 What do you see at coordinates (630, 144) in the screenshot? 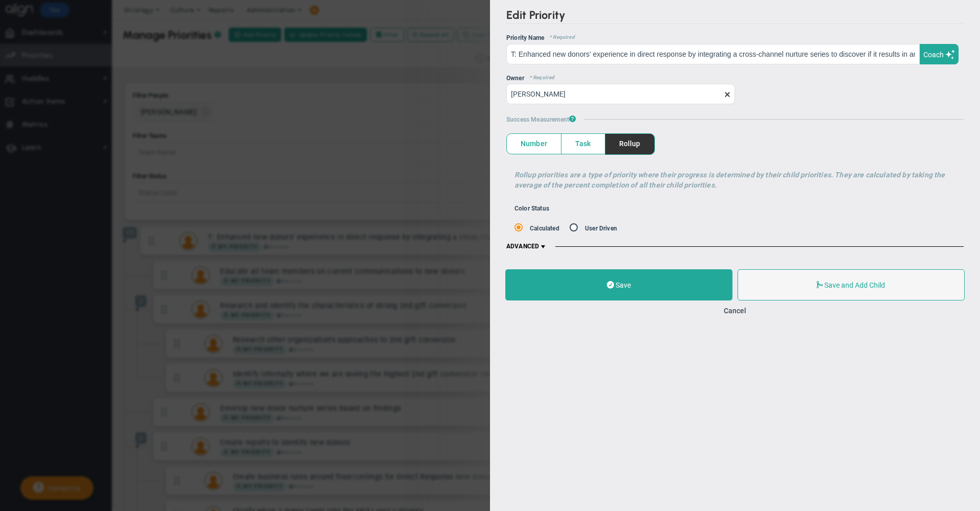
I see `span: Rollup` at bounding box center [630, 144].